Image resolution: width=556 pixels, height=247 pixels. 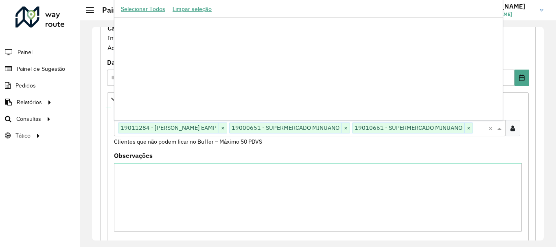 I want to click on a: Priorizar Cliente - Não podem ficar no buffer, so click(x=318, y=99).